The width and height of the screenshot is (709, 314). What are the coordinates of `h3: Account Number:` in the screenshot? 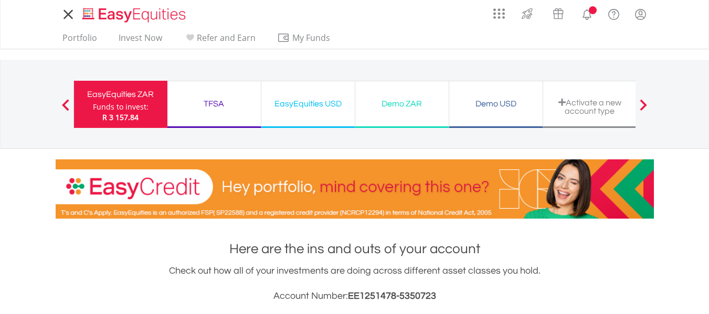 It's located at (355, 297).